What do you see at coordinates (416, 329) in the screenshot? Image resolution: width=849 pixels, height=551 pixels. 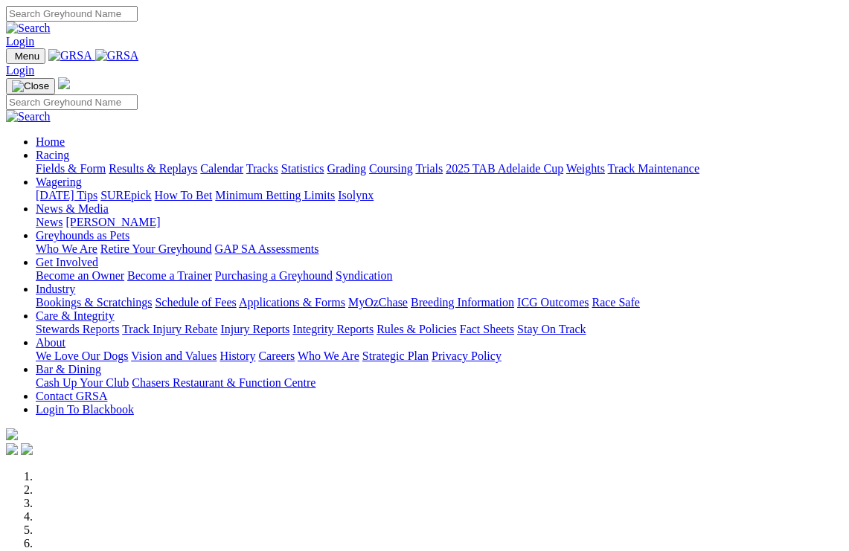 I see `a: Rules & Policies` at bounding box center [416, 329].